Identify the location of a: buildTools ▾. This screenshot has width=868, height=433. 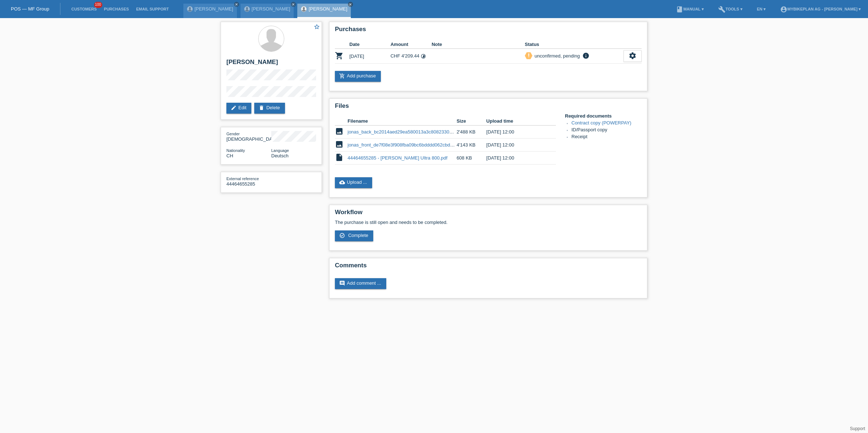
(731, 9).